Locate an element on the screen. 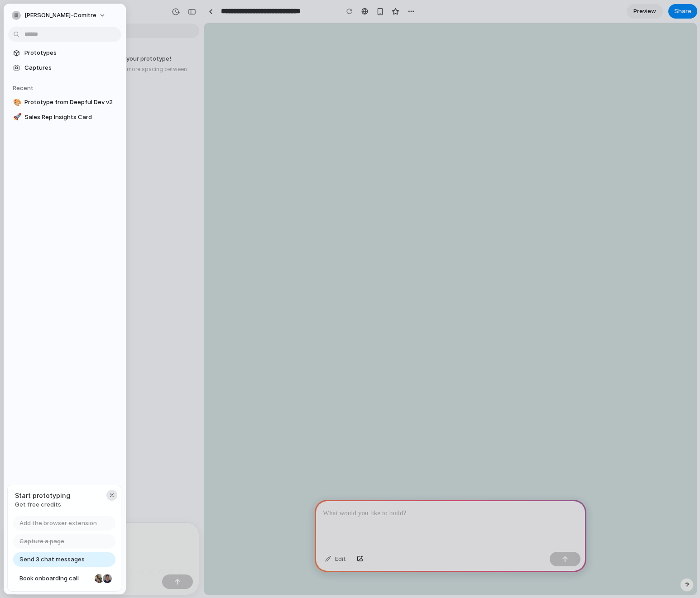 This screenshot has height=598, width=700. a: 🎨Prototype from Deepful Dev v2 is located at coordinates (65, 102).